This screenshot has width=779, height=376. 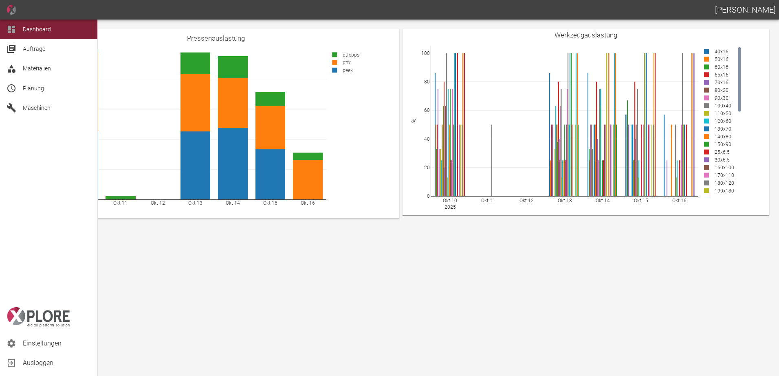 I want to click on span: Dashboard, so click(x=37, y=29).